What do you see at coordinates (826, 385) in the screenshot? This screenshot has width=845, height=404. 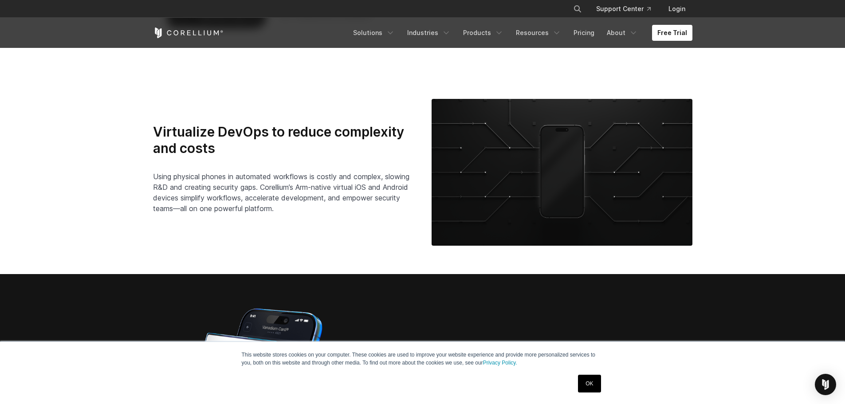 I see `div: Open Intercom Messenger` at bounding box center [826, 385].